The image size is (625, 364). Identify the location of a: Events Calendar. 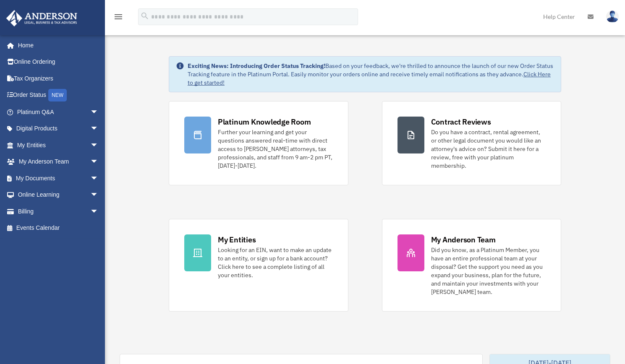
(58, 228).